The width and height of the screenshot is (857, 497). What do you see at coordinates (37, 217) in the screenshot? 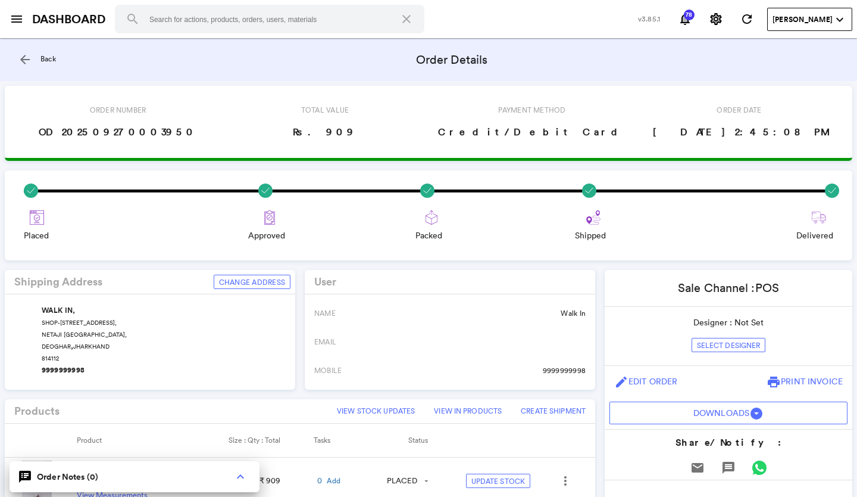
I see `img: places.svg` at bounding box center [37, 217].